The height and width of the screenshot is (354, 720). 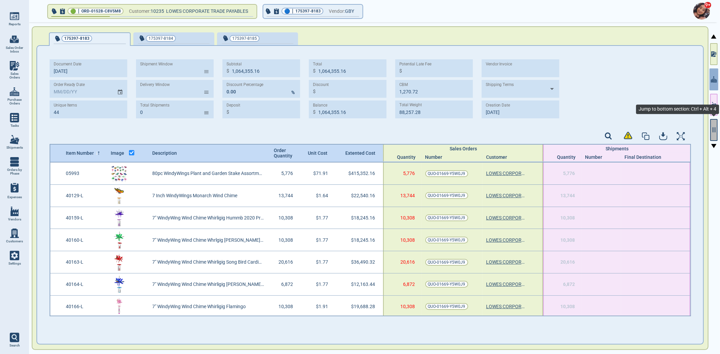 What do you see at coordinates (617, 149) in the screenshot?
I see `span: Shipments` at bounding box center [617, 149].